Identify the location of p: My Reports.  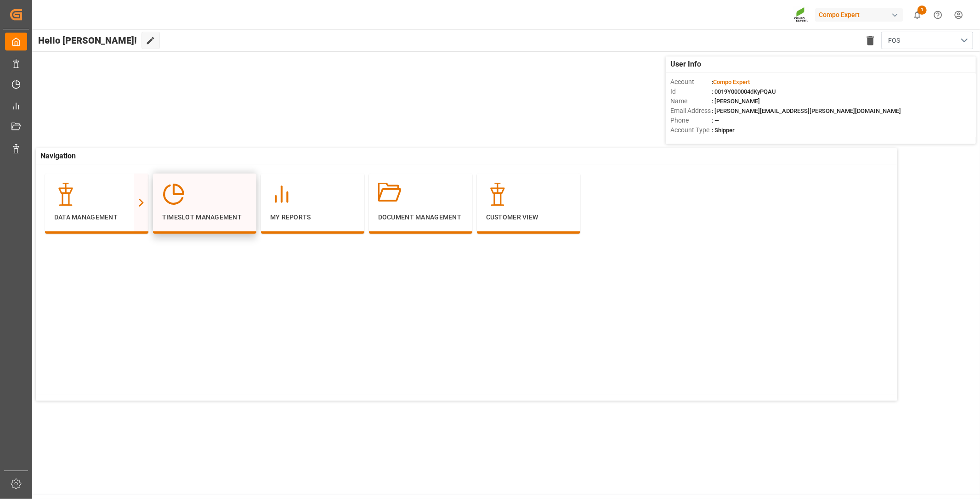
(312, 217).